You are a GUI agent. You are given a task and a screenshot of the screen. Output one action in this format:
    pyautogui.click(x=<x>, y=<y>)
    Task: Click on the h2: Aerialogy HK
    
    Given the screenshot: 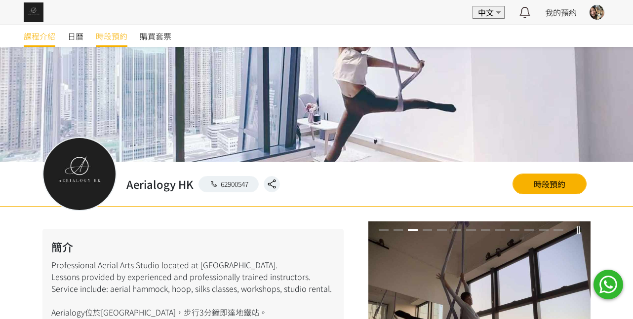 What is the action you would take?
    pyautogui.click(x=160, y=184)
    